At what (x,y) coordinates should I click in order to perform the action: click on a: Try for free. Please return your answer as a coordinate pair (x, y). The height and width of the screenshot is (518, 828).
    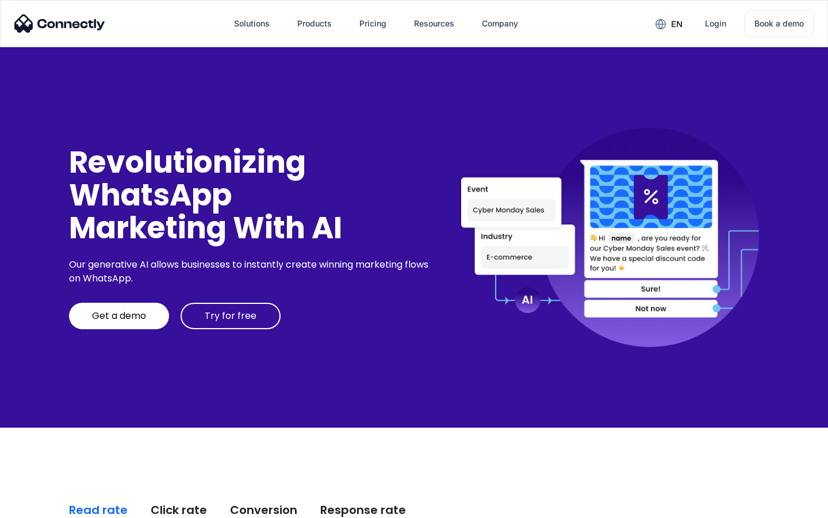
    Looking at the image, I should click on (231, 316).